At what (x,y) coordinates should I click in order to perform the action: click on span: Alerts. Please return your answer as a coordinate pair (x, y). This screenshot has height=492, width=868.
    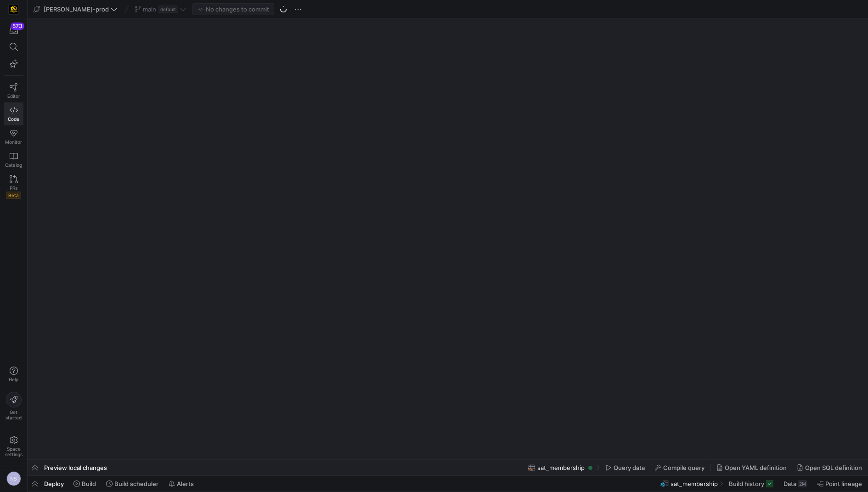
    Looking at the image, I should click on (185, 484).